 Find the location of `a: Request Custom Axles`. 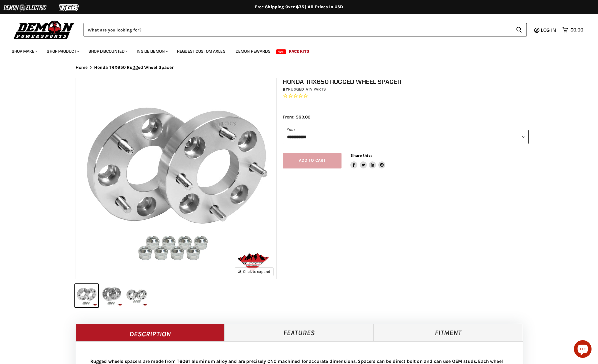

a: Request Custom Axles is located at coordinates (201, 51).